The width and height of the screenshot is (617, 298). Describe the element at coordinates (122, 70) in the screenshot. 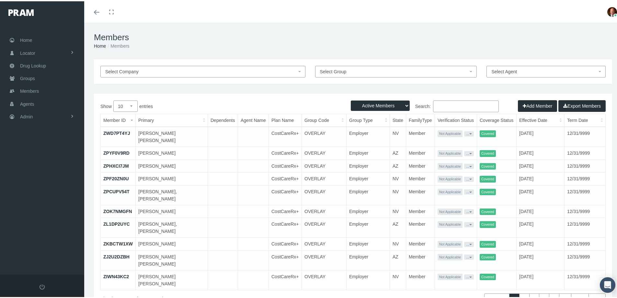

I see `span: Select Company` at that location.